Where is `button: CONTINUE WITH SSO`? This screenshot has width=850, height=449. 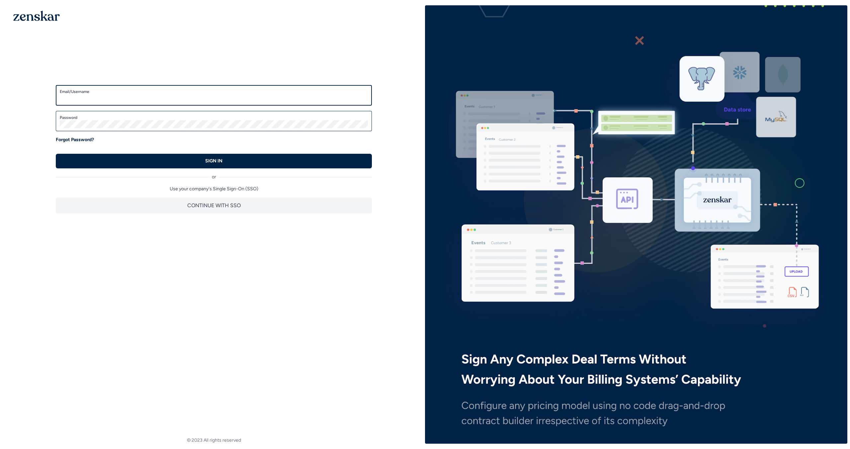 button: CONTINUE WITH SSO is located at coordinates (214, 206).